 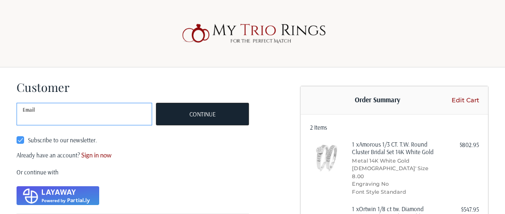 I want to click on span: Subscribe to our newsletter., so click(x=62, y=140).